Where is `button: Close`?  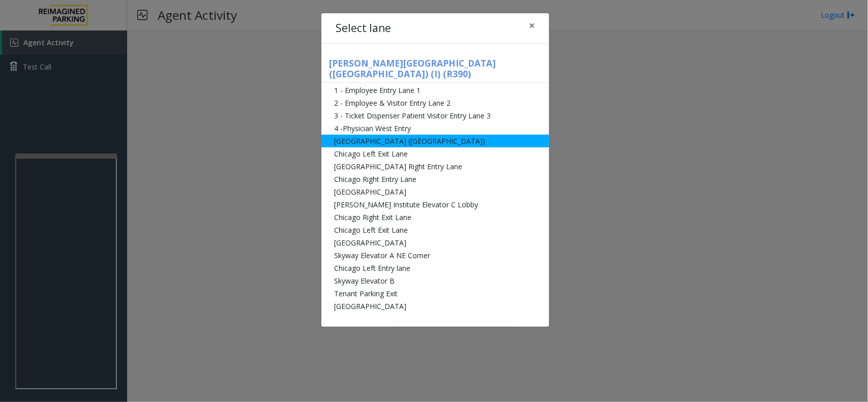 button: Close is located at coordinates (532, 25).